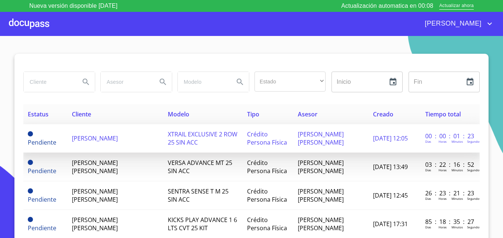 Image resolution: width=503 pixels, height=238 pixels. Describe the element at coordinates (450, 221) in the screenshot. I see `p: 85 : 18 : 35 : 27` at that location.